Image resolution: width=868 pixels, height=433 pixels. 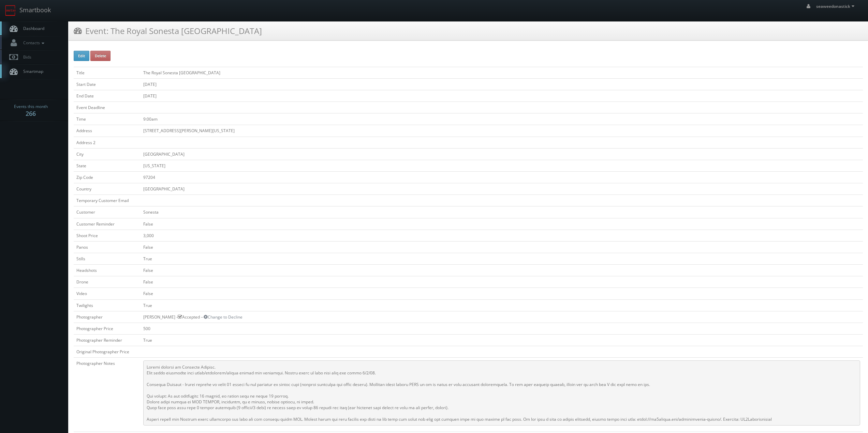 I want to click on td: Photographer Reminder, so click(x=107, y=340).